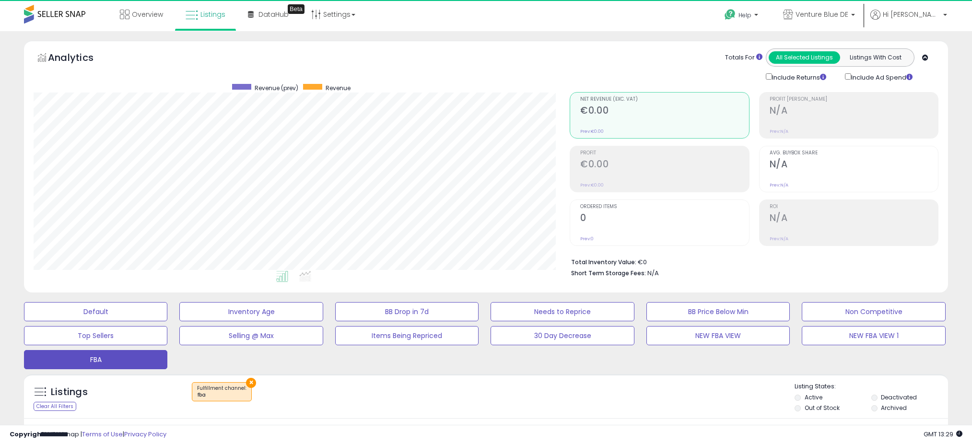 The height and width of the screenshot is (444, 972). I want to click on b: Short Term Storage Fees:, so click(608, 273).